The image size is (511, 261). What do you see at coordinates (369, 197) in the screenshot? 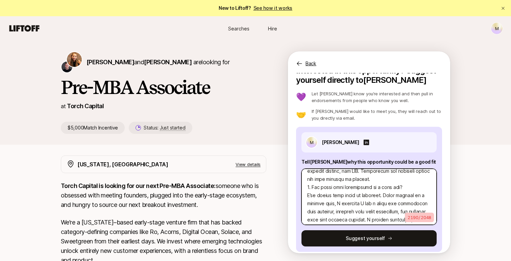
I see `textarea: 3. Lor ipsum dolo sitametcons ad e sedd eiu? T’in utlabo etdo magna al enimadmi. Venia quisnos ex...` at bounding box center [369, 197].